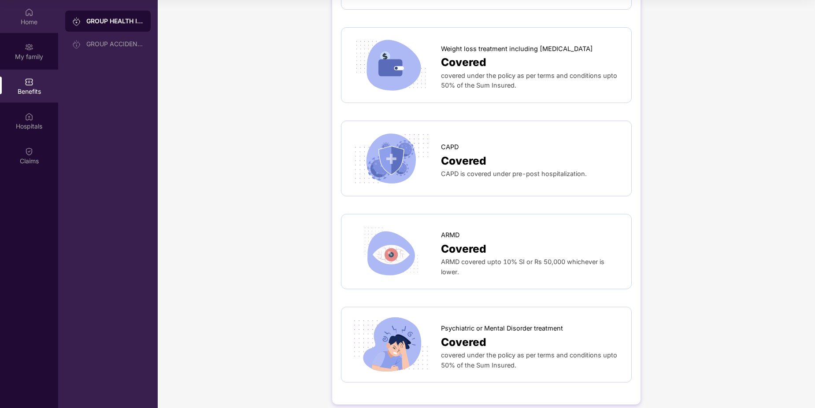  What do you see at coordinates (450, 147) in the screenshot?
I see `span: CAPD` at bounding box center [450, 147].